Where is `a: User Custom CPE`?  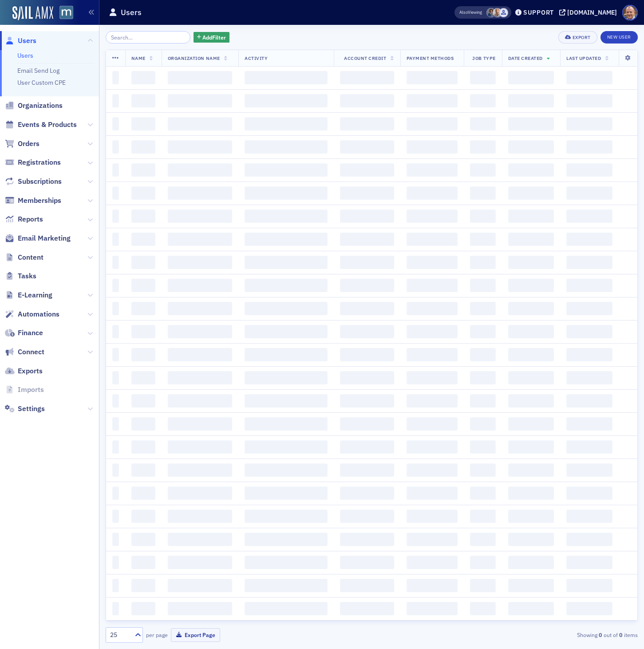
a: User Custom CPE is located at coordinates (41, 83).